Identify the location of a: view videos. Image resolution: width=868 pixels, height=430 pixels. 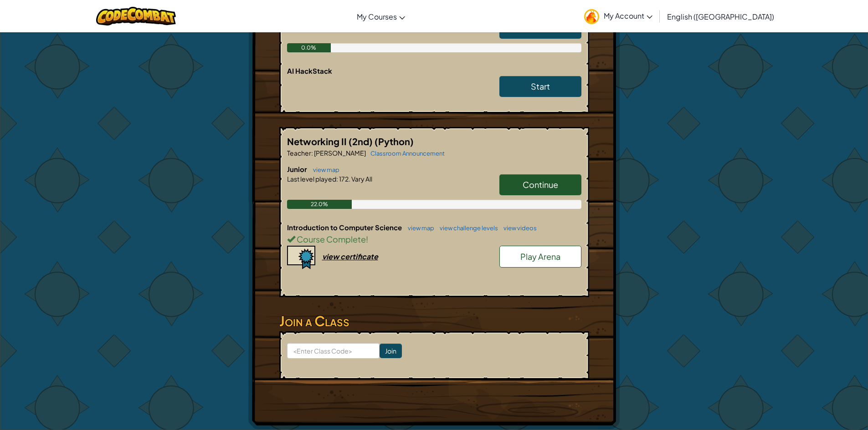
(517, 228).